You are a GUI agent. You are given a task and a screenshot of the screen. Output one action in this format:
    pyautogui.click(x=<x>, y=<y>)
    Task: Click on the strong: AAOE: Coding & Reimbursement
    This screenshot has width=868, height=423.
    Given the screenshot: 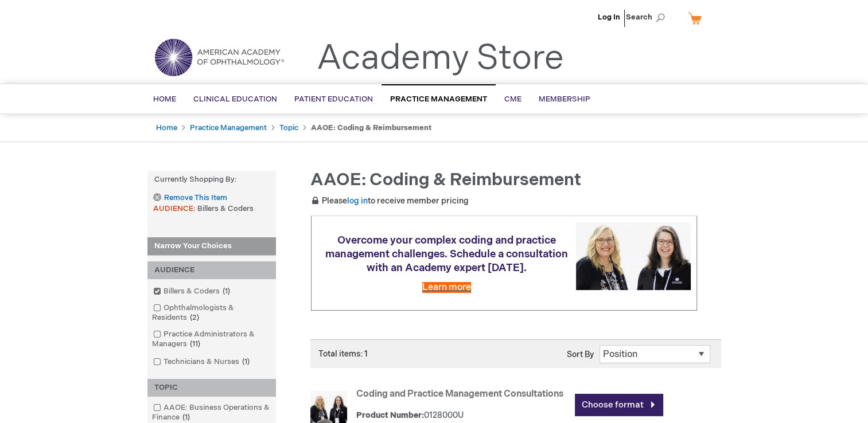 What is the action you would take?
    pyautogui.click(x=371, y=128)
    